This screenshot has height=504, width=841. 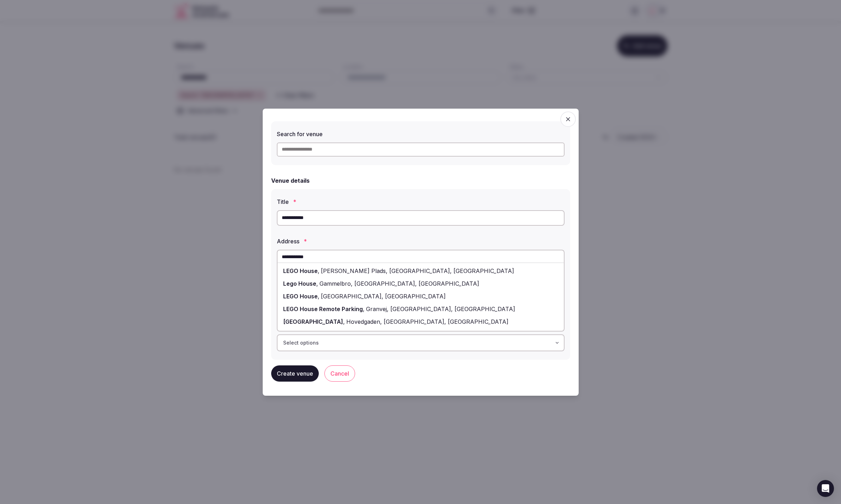 What do you see at coordinates (421, 241) in the screenshot?
I see `label: Address` at bounding box center [421, 241].